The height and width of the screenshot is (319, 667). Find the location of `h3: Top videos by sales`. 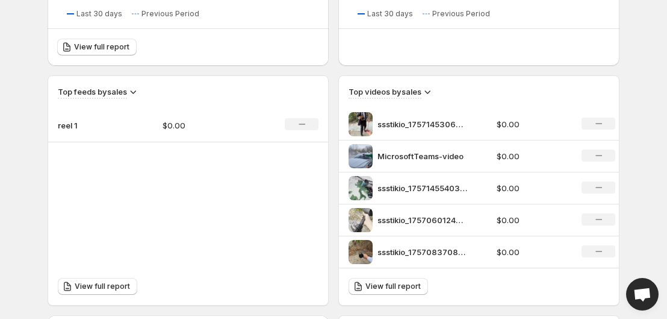

h3: Top videos by sales is located at coordinates (385, 92).